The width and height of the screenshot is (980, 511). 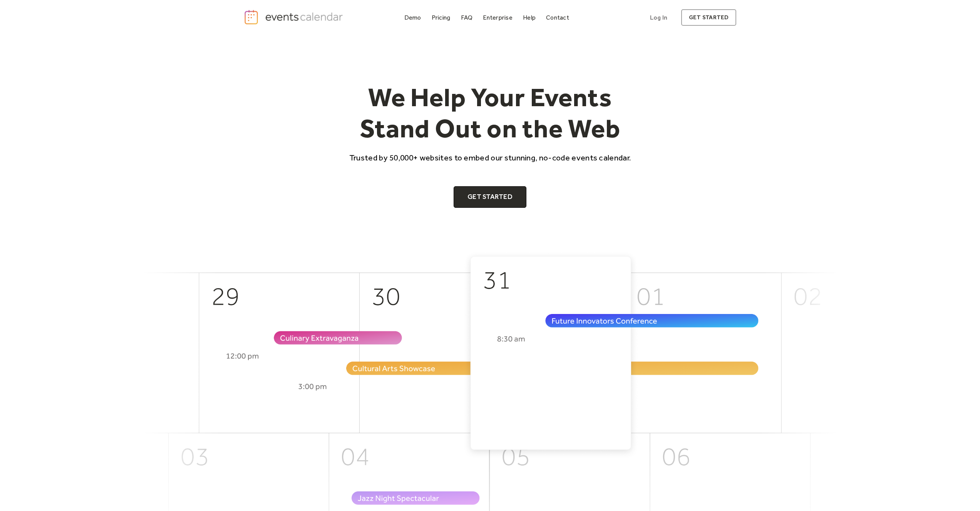 I want to click on a: get started, so click(x=708, y=17).